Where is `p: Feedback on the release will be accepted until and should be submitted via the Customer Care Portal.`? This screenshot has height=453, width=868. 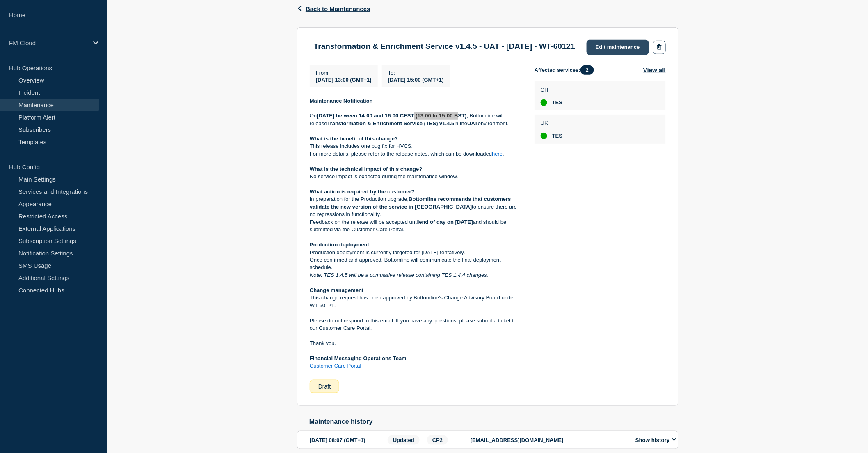 p: Feedback on the release will be accepted until and should be submitted via the Customer Care Portal. is located at coordinates (415, 226).